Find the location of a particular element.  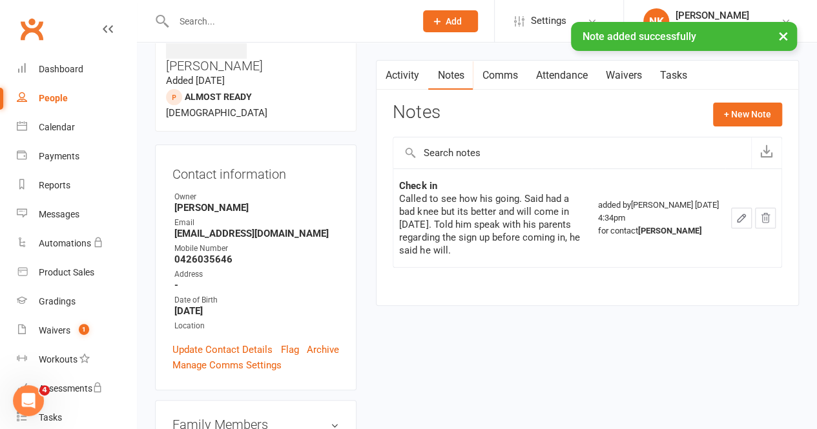

div: Location is located at coordinates (256, 326).